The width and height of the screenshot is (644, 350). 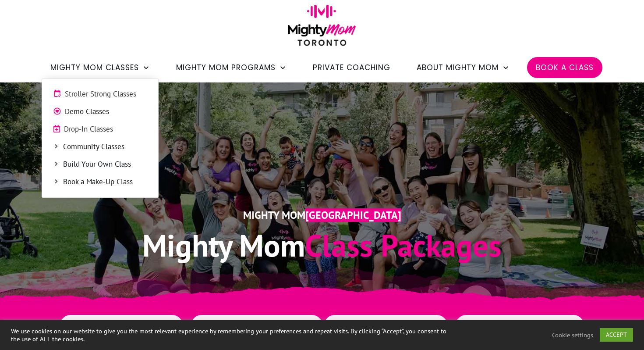 I want to click on a: Private Coaching, so click(x=351, y=67).